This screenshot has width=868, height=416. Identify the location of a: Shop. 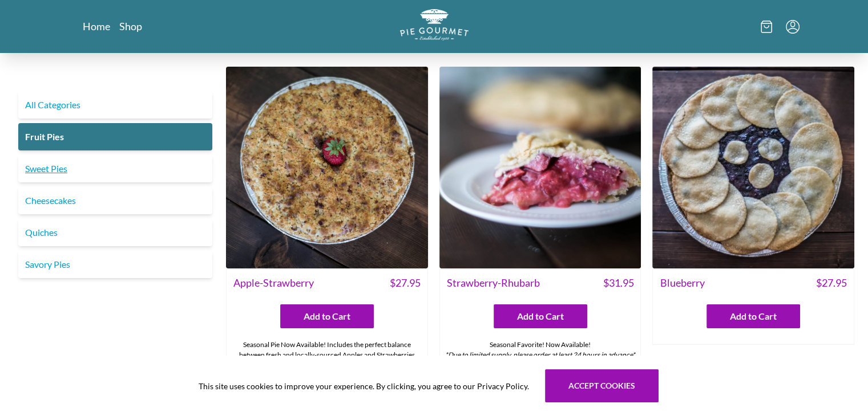
(131, 26).